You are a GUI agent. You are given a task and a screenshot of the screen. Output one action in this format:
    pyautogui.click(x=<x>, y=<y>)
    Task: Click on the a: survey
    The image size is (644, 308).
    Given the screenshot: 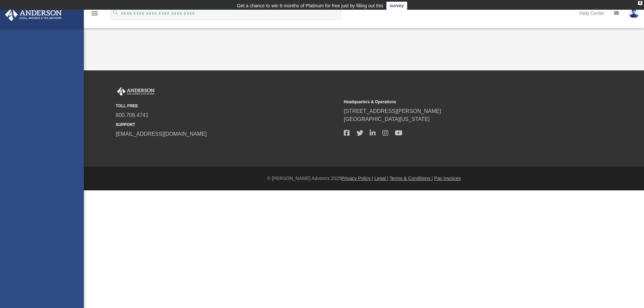 What is the action you would take?
    pyautogui.click(x=397, y=6)
    